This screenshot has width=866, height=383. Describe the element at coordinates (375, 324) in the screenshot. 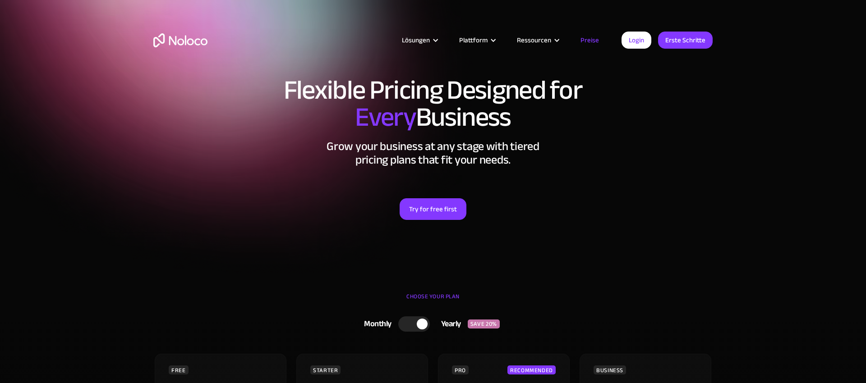

I see `div: Monthly` at that location.